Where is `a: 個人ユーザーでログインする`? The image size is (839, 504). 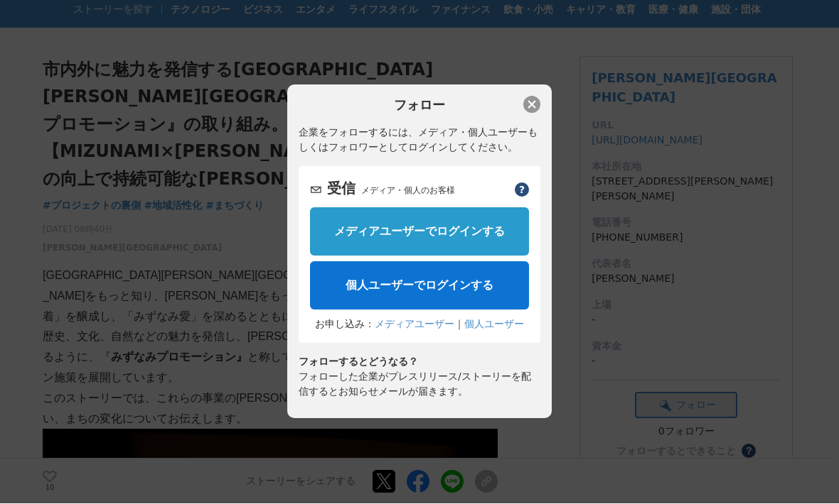
a: 個人ユーザーでログインする is located at coordinates (420, 286).